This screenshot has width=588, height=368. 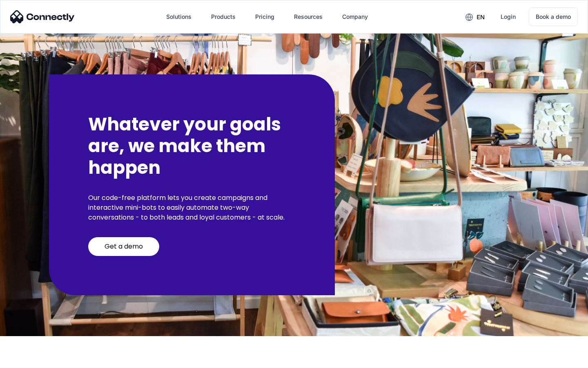 I want to click on a: Book a demo, so click(x=554, y=17).